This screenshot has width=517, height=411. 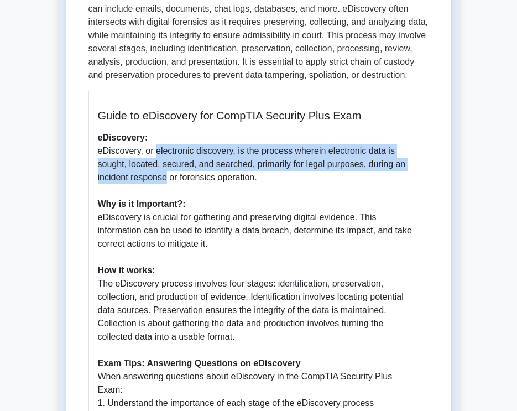 What do you see at coordinates (141, 203) in the screenshot?
I see `b: Why is it Important?:` at bounding box center [141, 203].